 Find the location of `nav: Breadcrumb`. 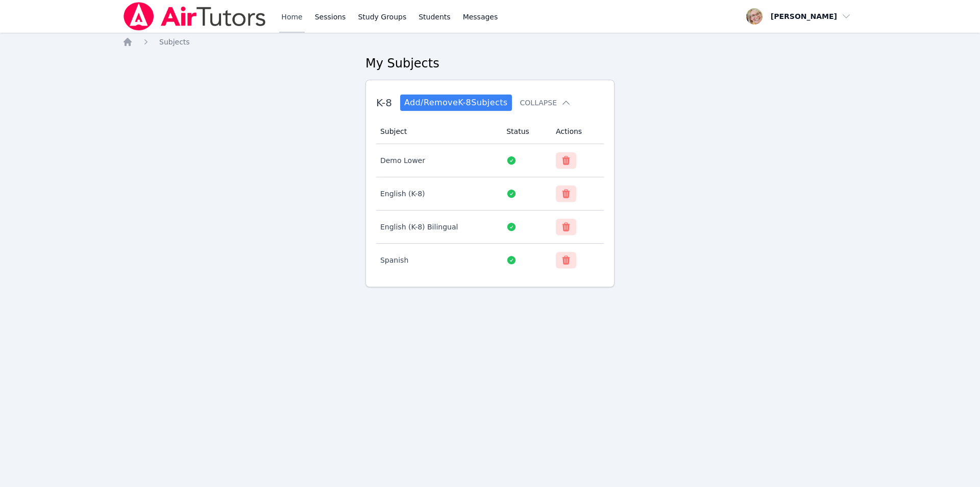

nav: Breadcrumb is located at coordinates (490, 42).